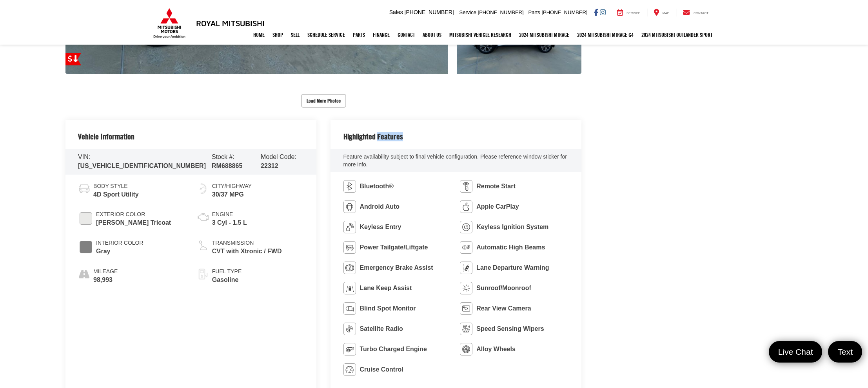 Image resolution: width=868 pixels, height=388 pixels. I want to click on span: Engine, so click(230, 215).